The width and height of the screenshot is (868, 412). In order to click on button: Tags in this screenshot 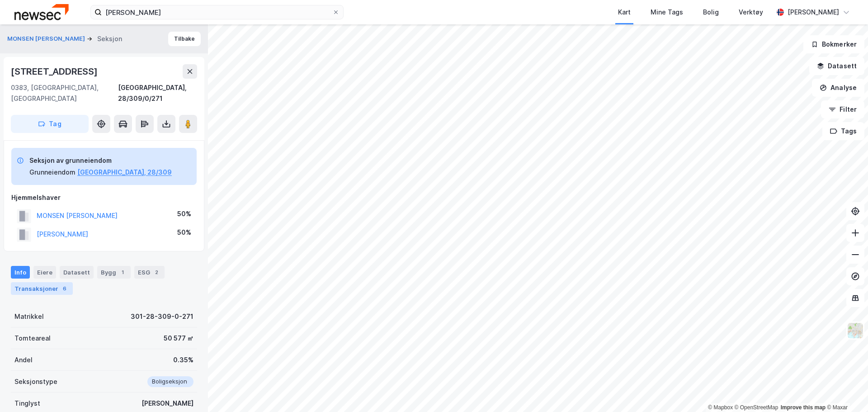, I will do `click(843, 131)`.